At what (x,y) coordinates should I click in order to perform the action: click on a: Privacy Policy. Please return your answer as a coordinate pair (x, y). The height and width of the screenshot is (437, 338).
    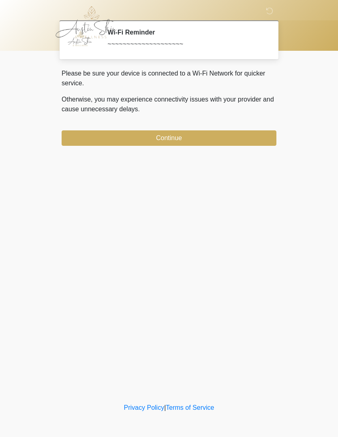
    Looking at the image, I should click on (144, 407).